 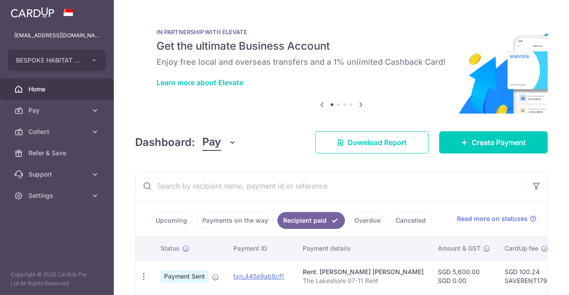 I want to click on span: Collect, so click(x=58, y=132).